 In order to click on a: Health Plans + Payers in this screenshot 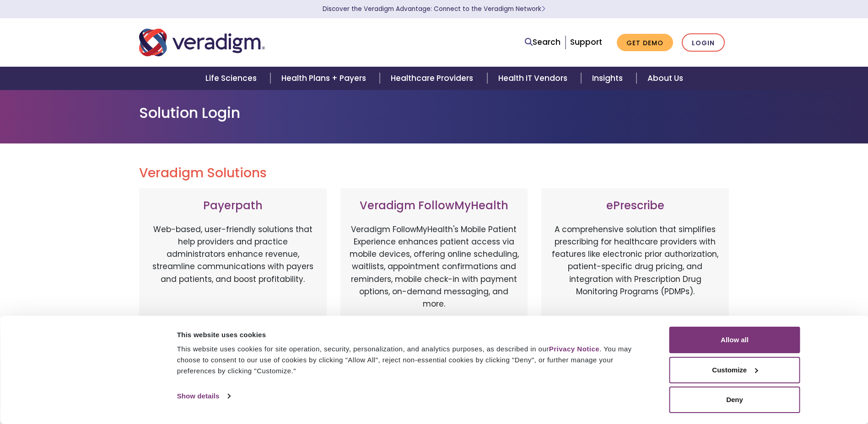, I will do `click(325, 78)`.